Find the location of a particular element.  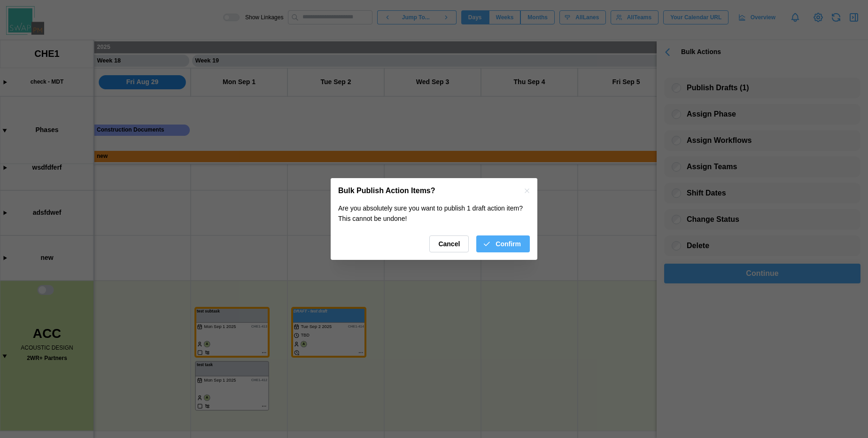

button: Confirm is located at coordinates (503, 244).